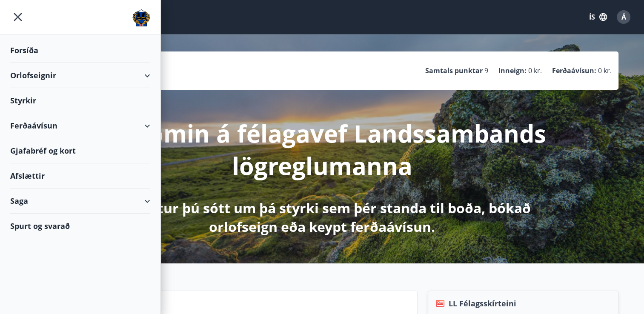  I want to click on p: Ferðaávísun :, so click(575, 71).